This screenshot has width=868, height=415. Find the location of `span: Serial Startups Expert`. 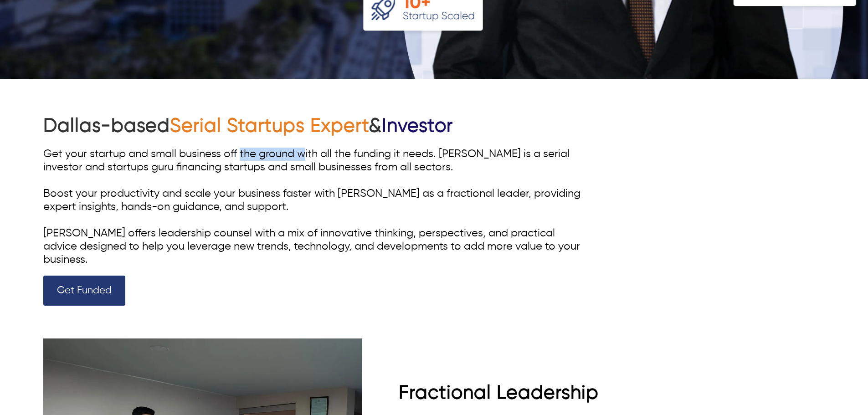

span: Serial Startups Expert is located at coordinates (270, 126).